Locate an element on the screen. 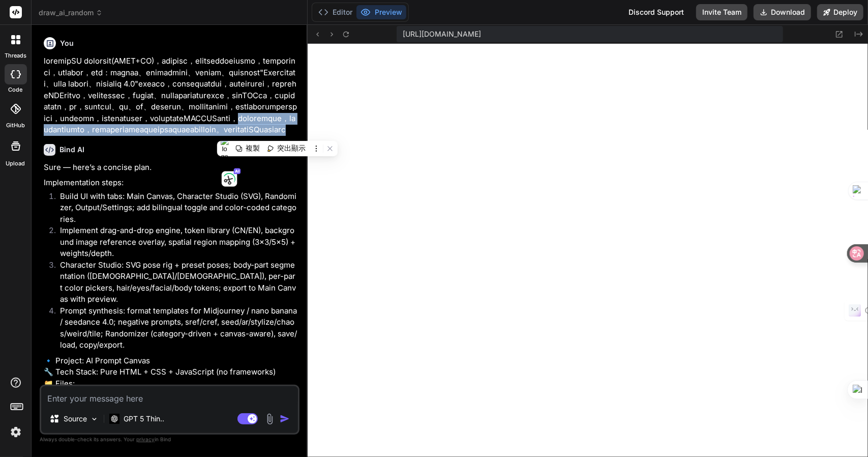 The width and height of the screenshot is (868, 457). p: Implementation steps: is located at coordinates (170, 183).